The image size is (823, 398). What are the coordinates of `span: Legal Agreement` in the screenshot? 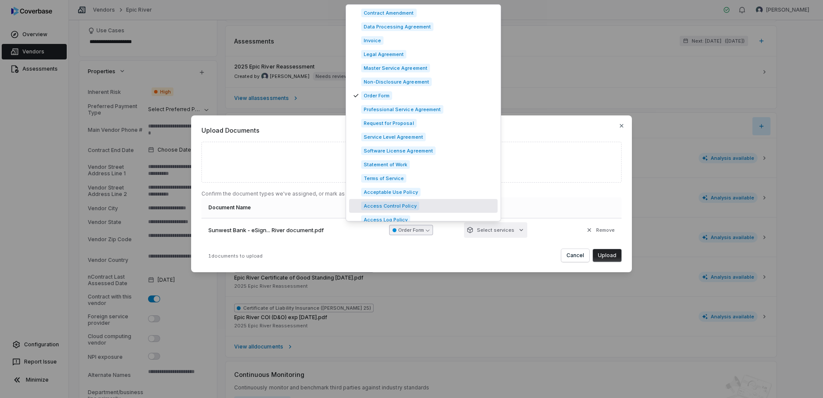 It's located at (383, 54).